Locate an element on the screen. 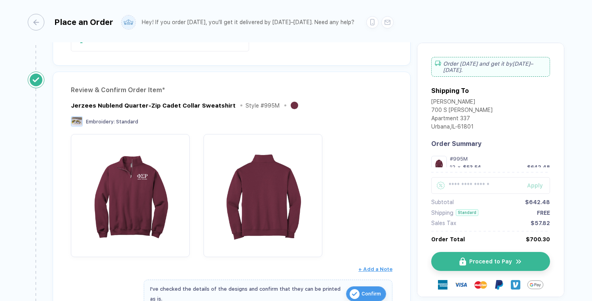  button: iconProceed to Payicon is located at coordinates (490, 262).